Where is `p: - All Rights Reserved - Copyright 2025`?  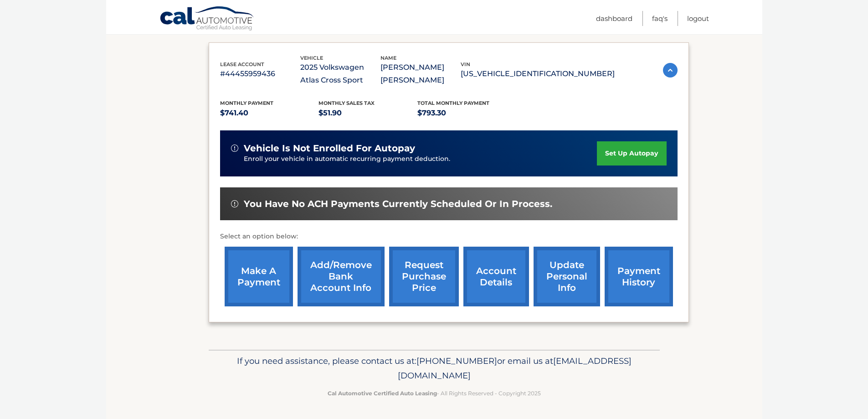 p: - All Rights Reserved - Copyright 2025 is located at coordinates (434, 393).